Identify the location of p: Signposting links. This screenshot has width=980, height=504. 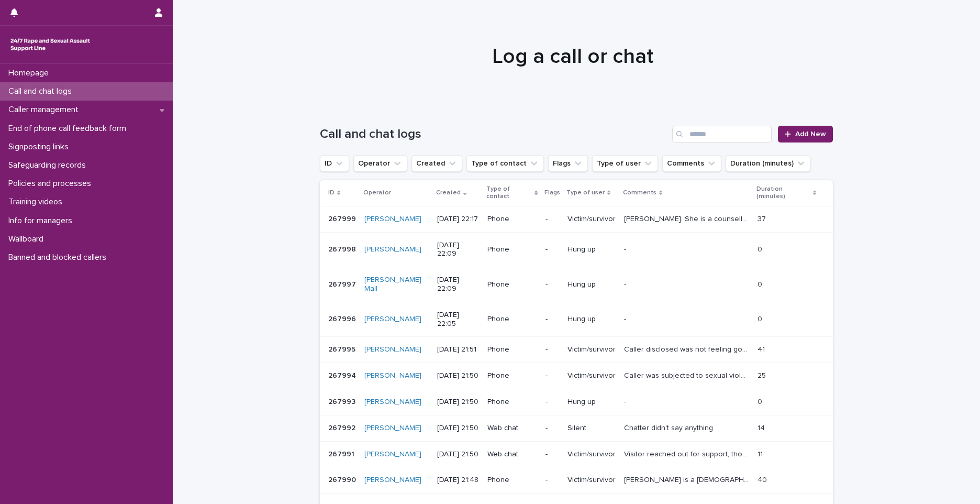
(40, 147).